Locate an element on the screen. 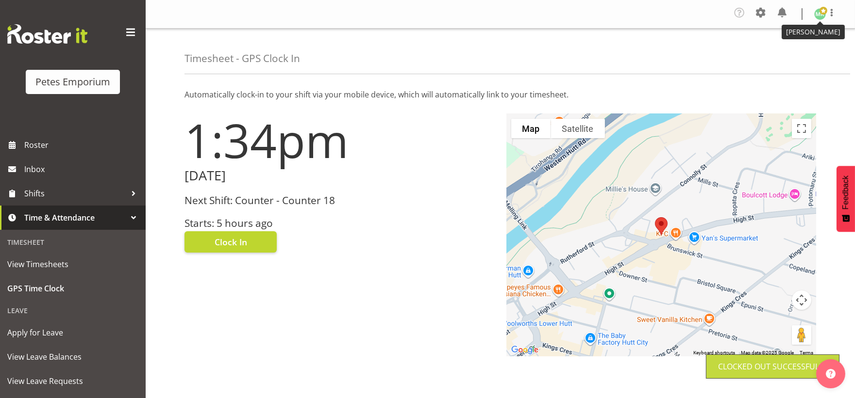  span: Inbox is located at coordinates (83, 169).